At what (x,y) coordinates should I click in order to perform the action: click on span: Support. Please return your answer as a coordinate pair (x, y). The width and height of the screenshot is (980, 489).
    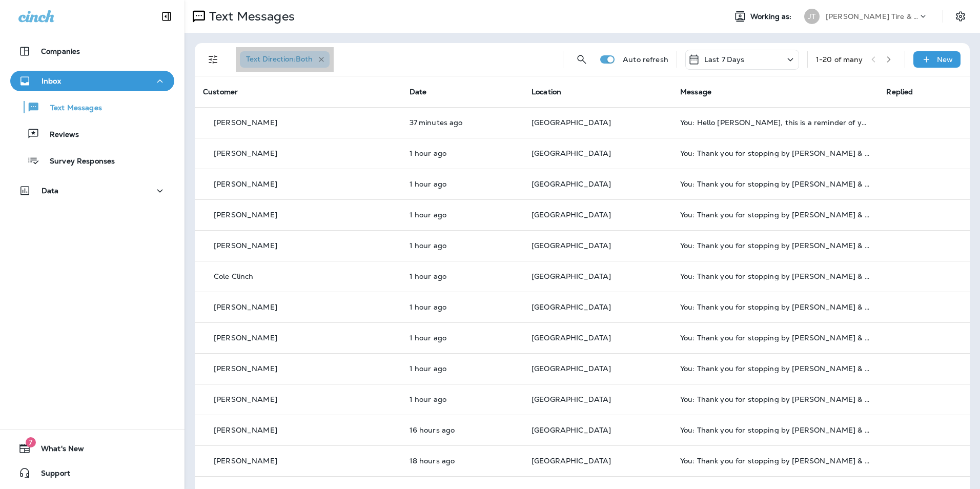
    Looking at the image, I should click on (50, 475).